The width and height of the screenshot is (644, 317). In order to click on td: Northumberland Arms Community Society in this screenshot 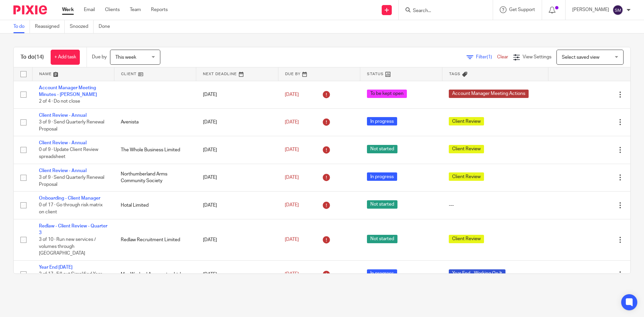, I will do `click(155, 177)`.